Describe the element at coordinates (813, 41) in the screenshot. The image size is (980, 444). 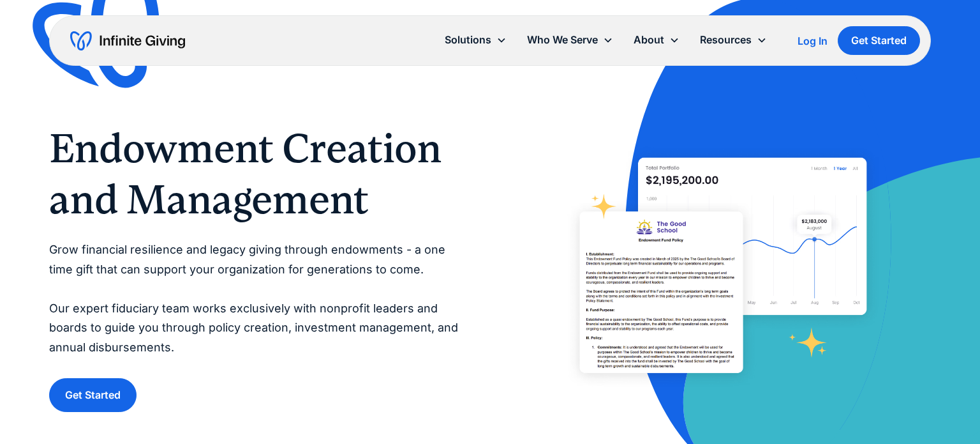
I see `a: Log In` at that location.